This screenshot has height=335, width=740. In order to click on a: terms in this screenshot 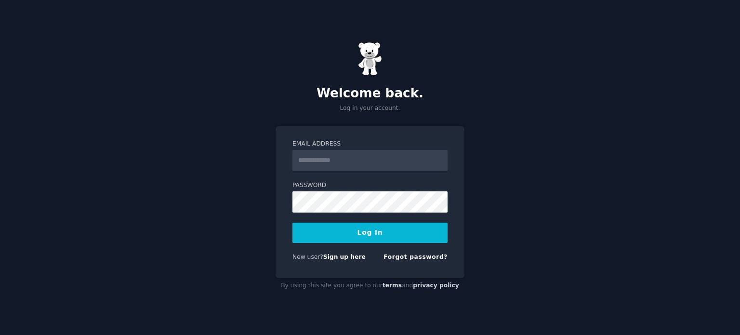, I will do `click(392, 285)`.